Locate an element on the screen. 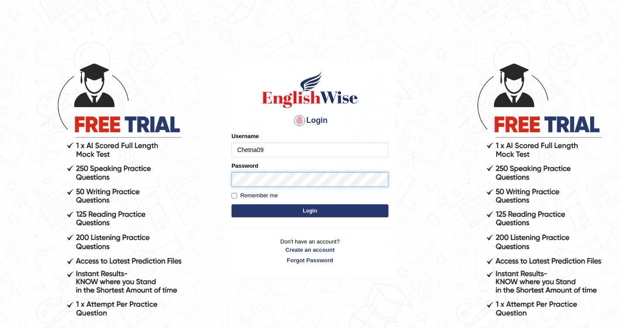  h4: Login is located at coordinates (310, 121).